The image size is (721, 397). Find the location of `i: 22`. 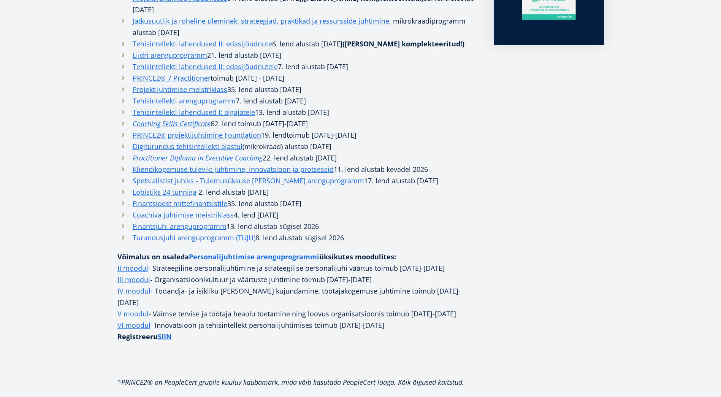

i: 22 is located at coordinates (267, 158).